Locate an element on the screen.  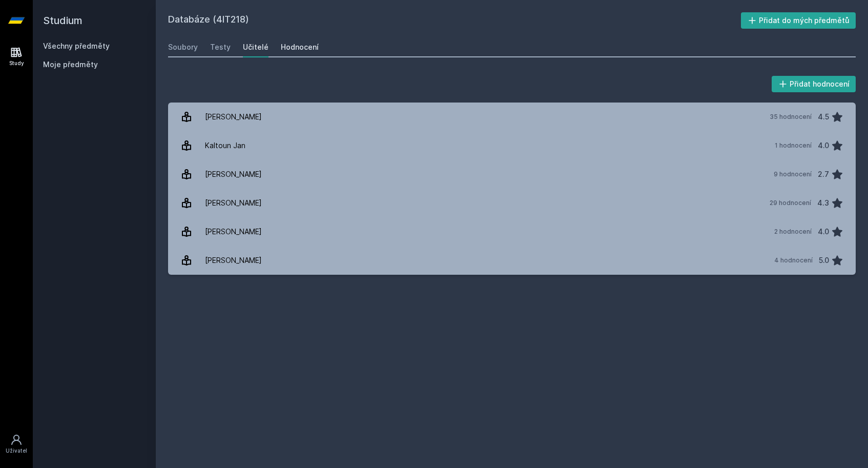
div: 2 hodnocení is located at coordinates (793, 232).